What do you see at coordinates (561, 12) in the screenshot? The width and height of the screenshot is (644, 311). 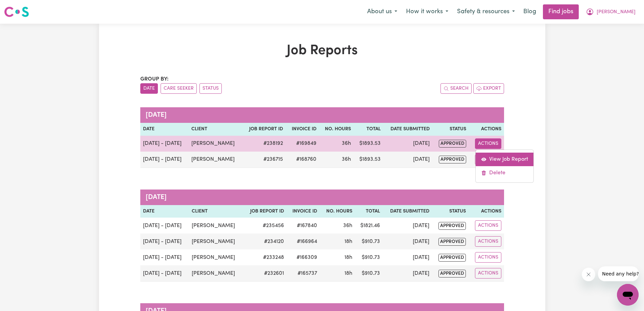 I see `a: Find jobs` at bounding box center [561, 12].